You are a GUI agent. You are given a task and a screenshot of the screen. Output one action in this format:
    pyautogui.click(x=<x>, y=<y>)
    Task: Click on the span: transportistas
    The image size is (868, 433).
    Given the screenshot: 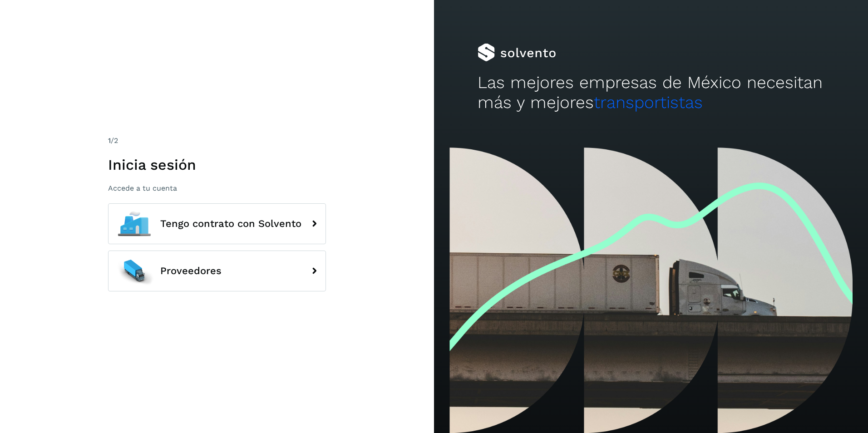 What is the action you would take?
    pyautogui.click(x=649, y=102)
    